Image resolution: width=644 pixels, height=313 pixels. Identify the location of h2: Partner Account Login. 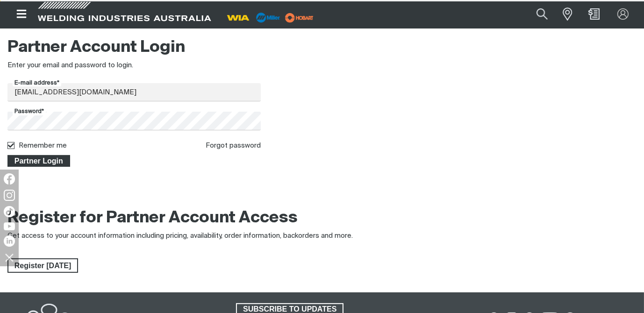
(134, 48).